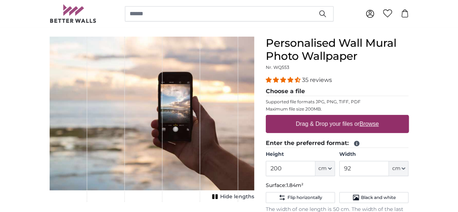 The image size is (458, 212). What do you see at coordinates (277, 67) in the screenshot?
I see `span: Nr. WQ553` at bounding box center [277, 67].